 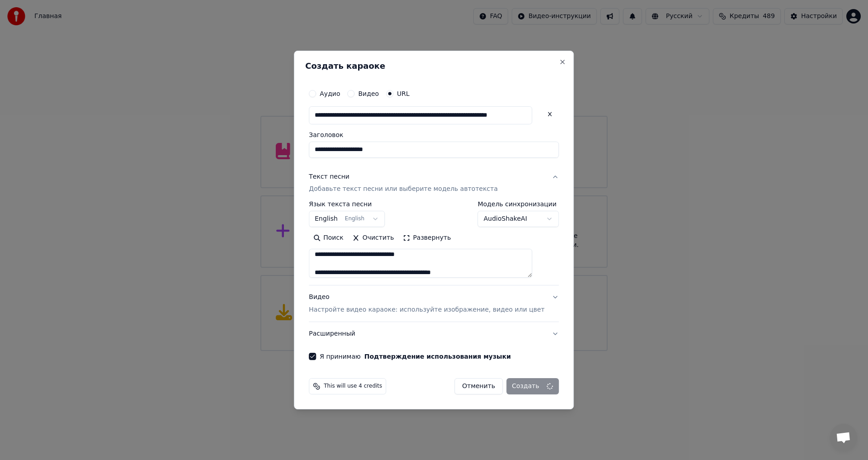 I want to click on label: Заголовок, so click(x=434, y=134).